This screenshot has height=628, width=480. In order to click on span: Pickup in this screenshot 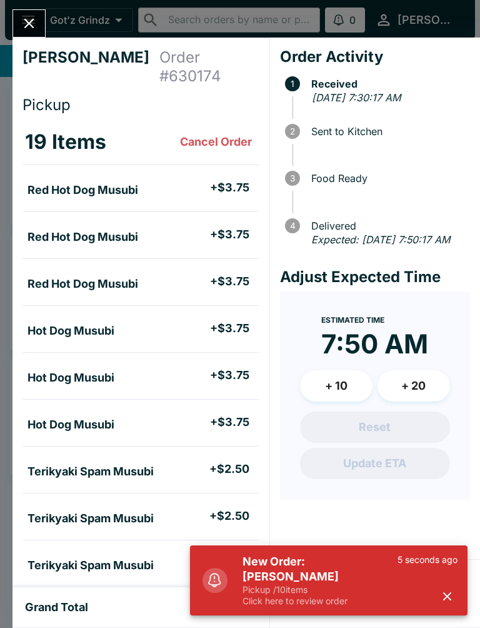, I will do `click(46, 104)`.